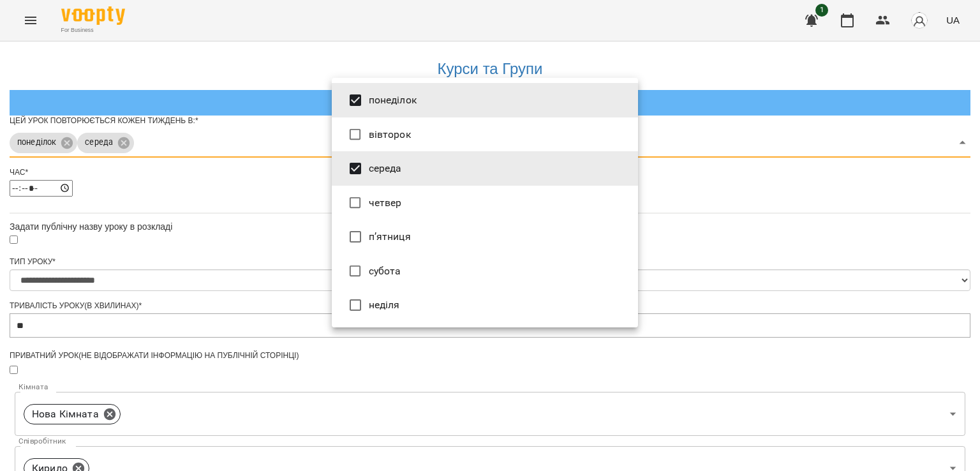 Image resolution: width=980 pixels, height=471 pixels. What do you see at coordinates (485, 134) in the screenshot?
I see `li: вівторок` at bounding box center [485, 134].